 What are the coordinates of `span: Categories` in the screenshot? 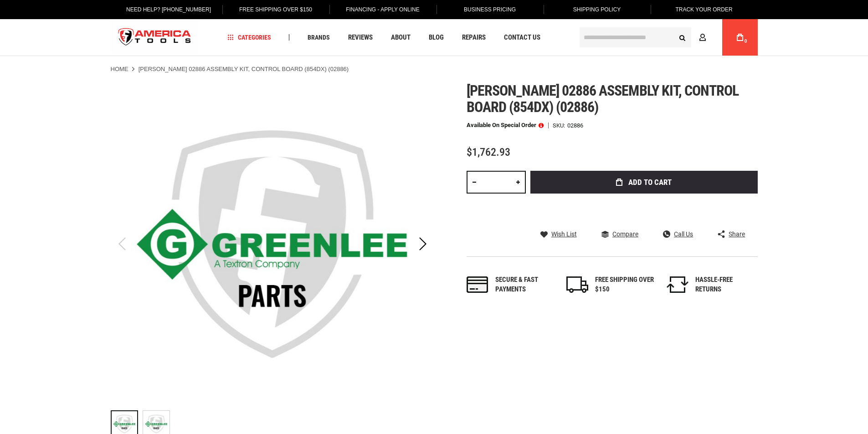 It's located at (249, 38).